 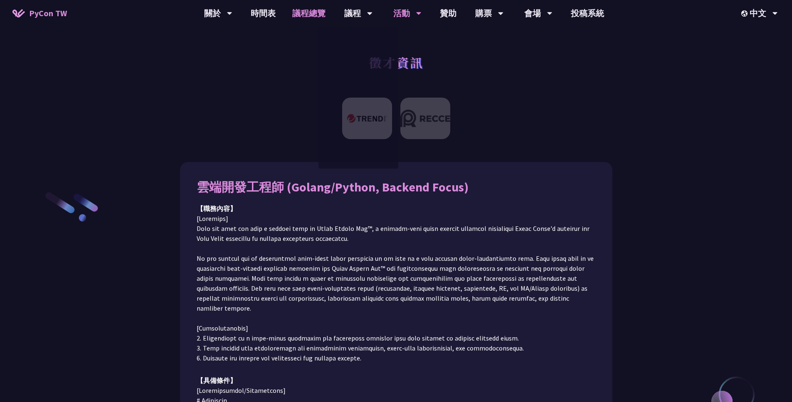 I want to click on div: 雲端開發工程師 (Golang/Python, Backend Focus), so click(x=396, y=187).